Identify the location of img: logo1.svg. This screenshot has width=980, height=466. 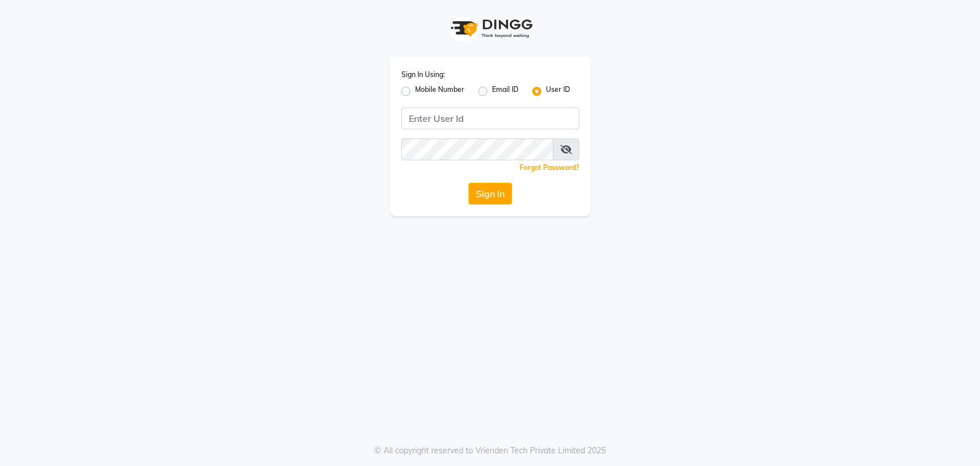
(490, 28).